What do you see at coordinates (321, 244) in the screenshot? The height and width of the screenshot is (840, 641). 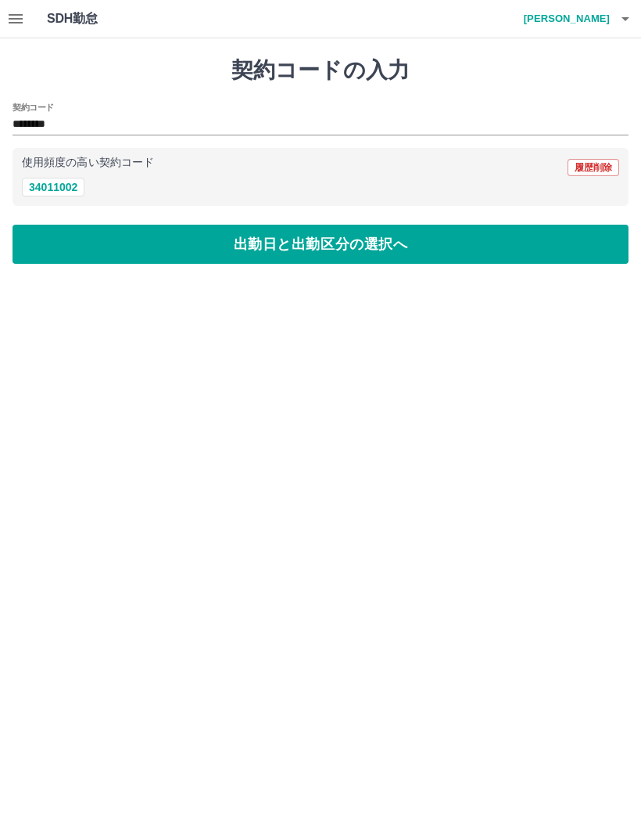 I see `button: 出勤日と出勤区分の選択へ` at bounding box center [321, 244].